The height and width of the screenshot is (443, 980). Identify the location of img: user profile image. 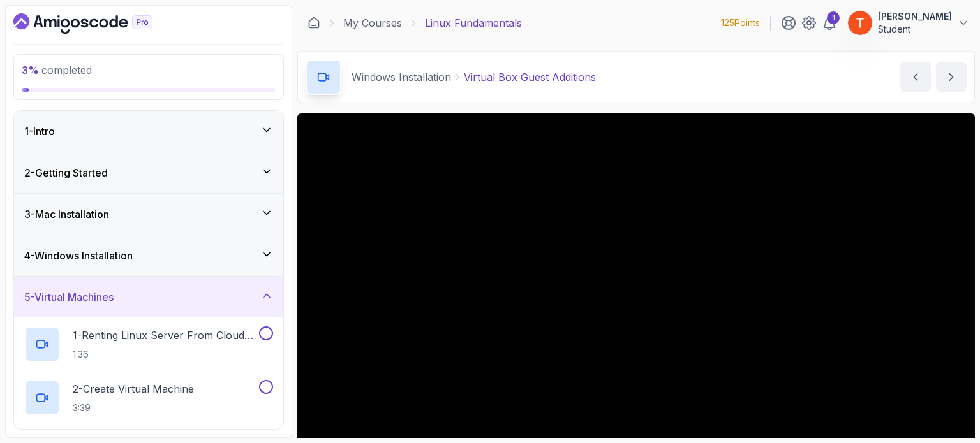
(861, 23).